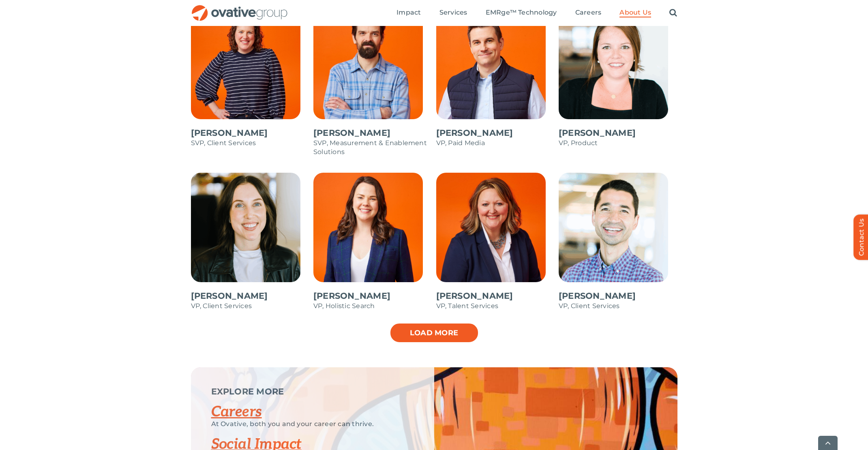 The height and width of the screenshot is (450, 868). Describe the element at coordinates (434, 333) in the screenshot. I see `a: Load more` at that location.